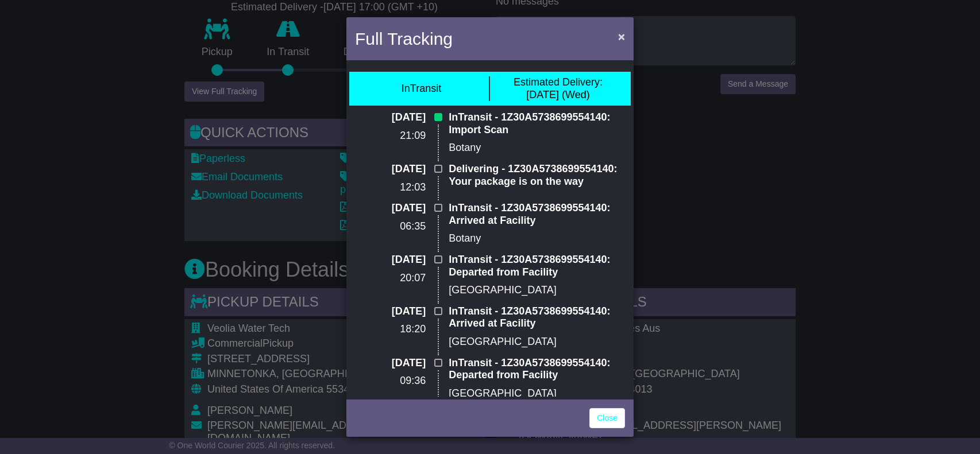 Image resolution: width=980 pixels, height=454 pixels. Describe the element at coordinates (390, 227) in the screenshot. I see `p: 06:35` at that location.